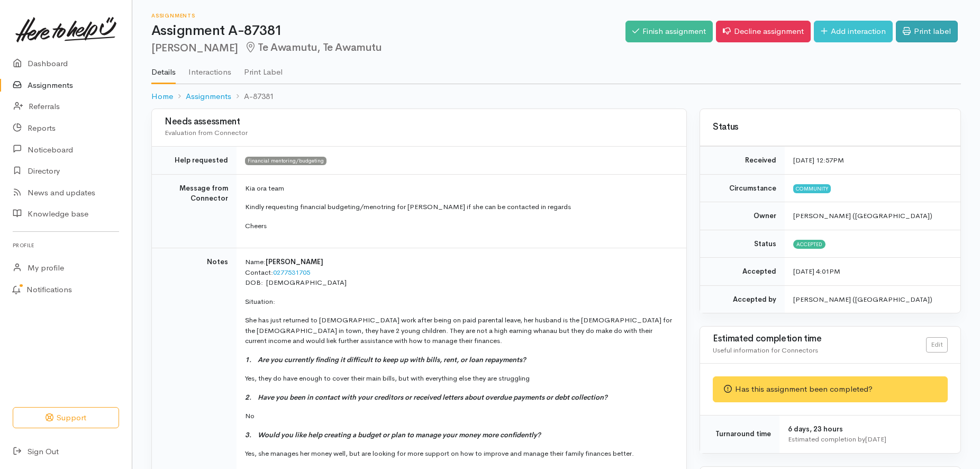 This screenshot has width=980, height=469. What do you see at coordinates (419, 122) in the screenshot?
I see `h3: Needs assessment` at bounding box center [419, 122].